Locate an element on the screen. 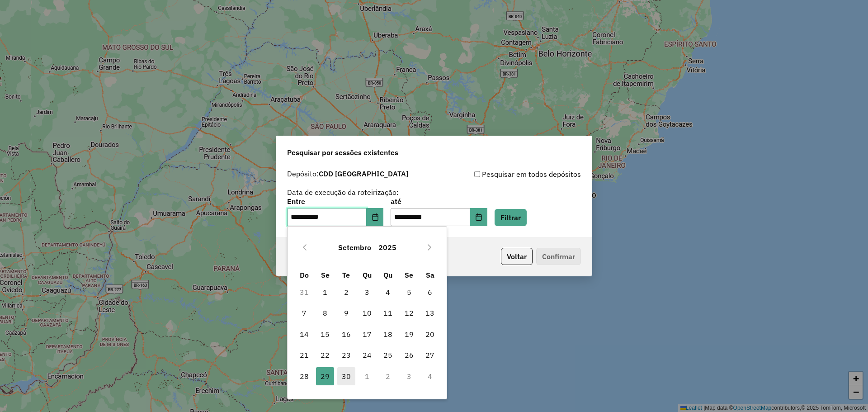 The height and width of the screenshot is (412, 868). td: 28 is located at coordinates (304, 376).